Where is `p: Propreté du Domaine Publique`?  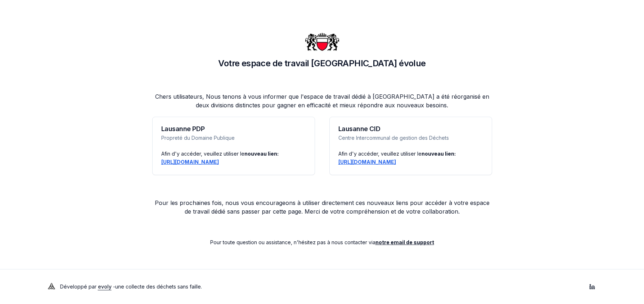 p: Propreté du Domaine Publique is located at coordinates (233, 138).